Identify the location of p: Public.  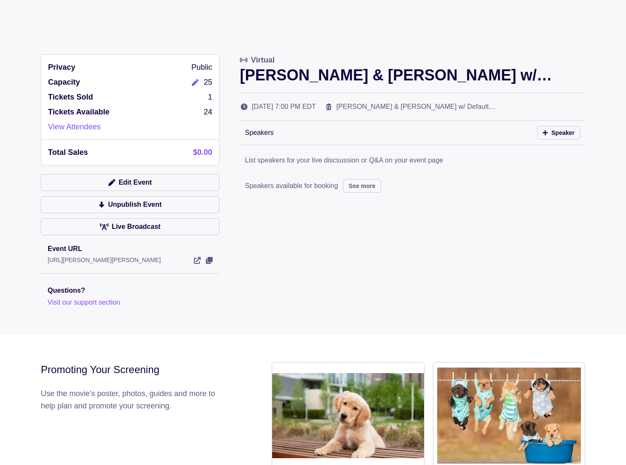
(202, 67).